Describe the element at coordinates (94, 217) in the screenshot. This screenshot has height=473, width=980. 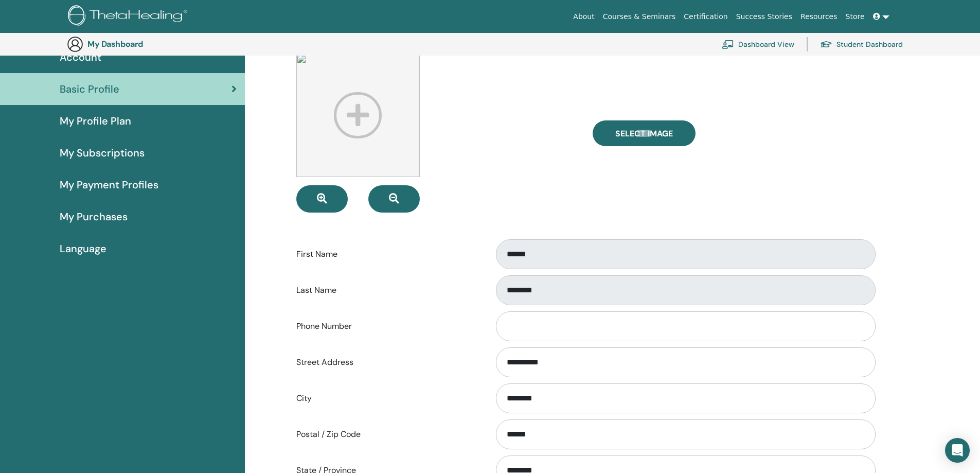
I see `span: My Purchases` at that location.